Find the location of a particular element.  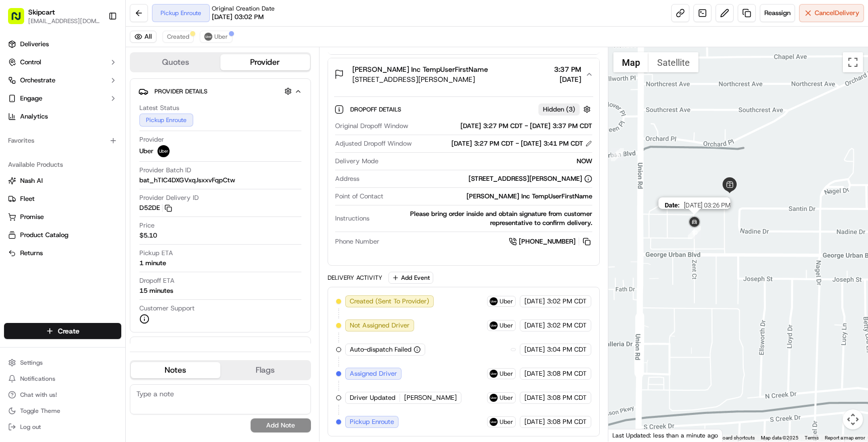

span: Promise is located at coordinates (32, 217).